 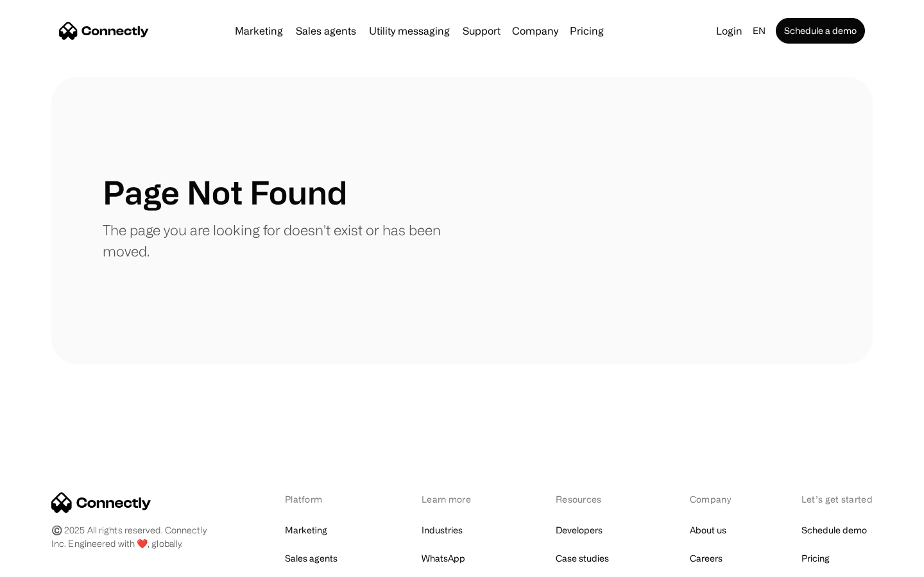 I want to click on aside: Language selected: English, so click(x=45, y=563).